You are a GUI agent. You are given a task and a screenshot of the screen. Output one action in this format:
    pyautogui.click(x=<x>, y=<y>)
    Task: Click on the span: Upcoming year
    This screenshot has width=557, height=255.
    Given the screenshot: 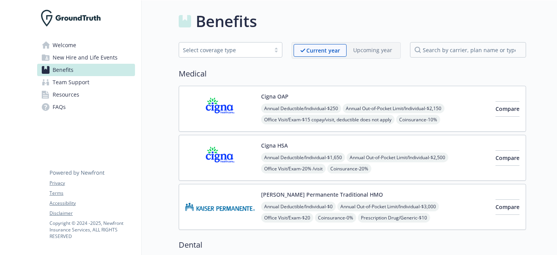 What is the action you would take?
    pyautogui.click(x=373, y=50)
    